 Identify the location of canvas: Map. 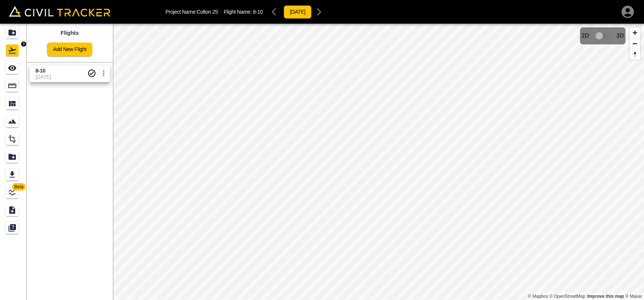
(378, 162).